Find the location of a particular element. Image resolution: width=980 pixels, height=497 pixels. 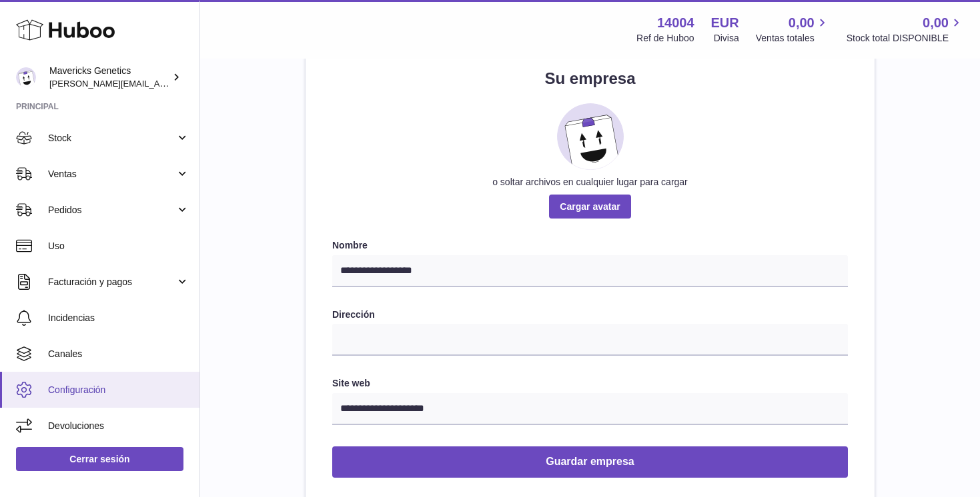

strong: 14004 is located at coordinates (676, 22).